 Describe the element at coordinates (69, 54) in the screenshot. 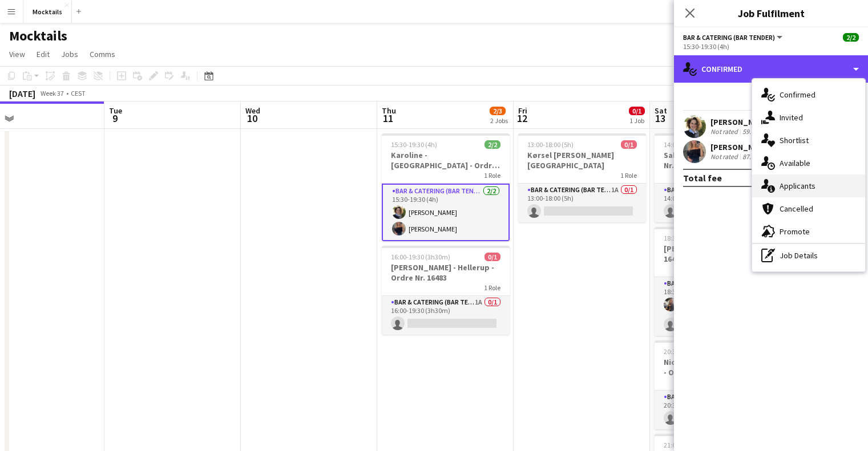

I see `a: Jobs` at that location.